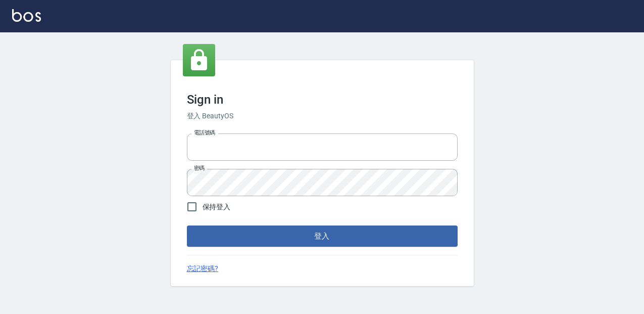 The height and width of the screenshot is (314, 644). I want to click on a: 忘記密碼?, so click(202, 269).